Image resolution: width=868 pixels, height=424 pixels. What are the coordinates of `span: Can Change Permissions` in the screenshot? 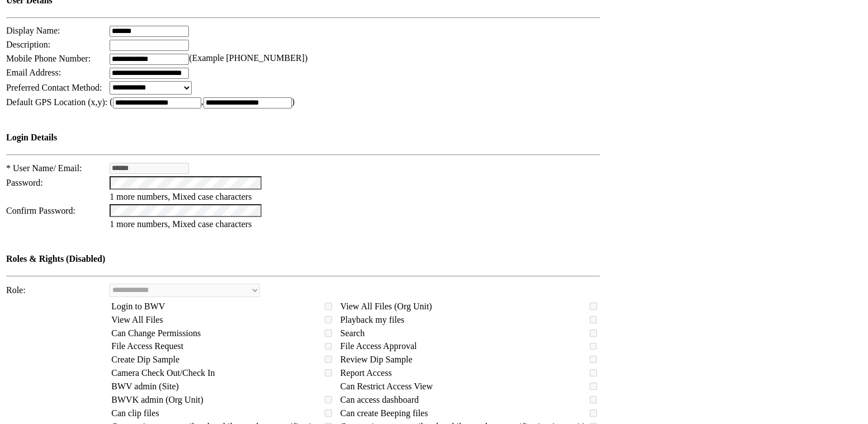 It's located at (156, 333).